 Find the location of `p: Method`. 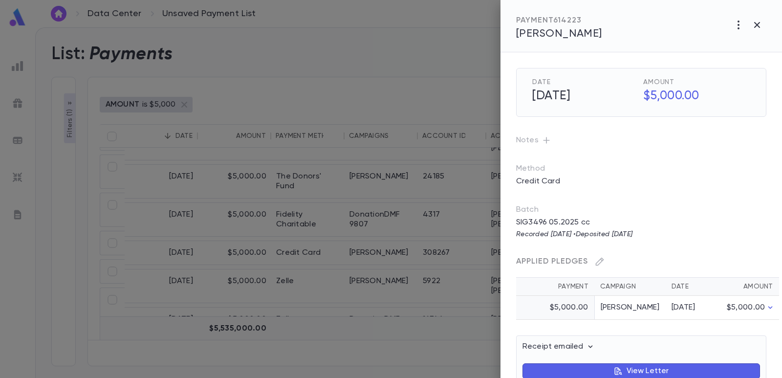

p: Method is located at coordinates (540, 169).